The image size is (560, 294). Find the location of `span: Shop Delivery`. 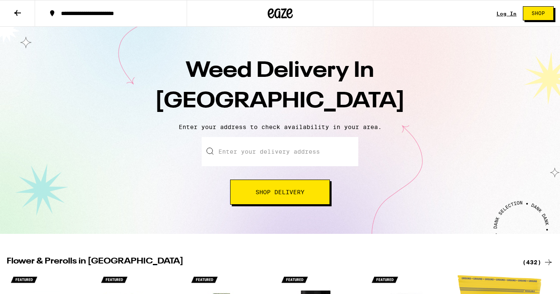

span: Shop Delivery is located at coordinates (280, 192).